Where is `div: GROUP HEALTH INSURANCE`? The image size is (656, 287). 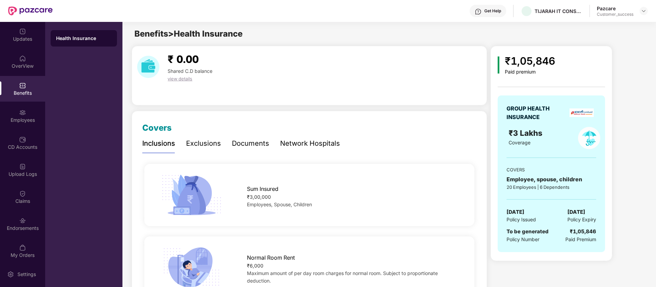
div: GROUP HEALTH INSURANCE is located at coordinates (536, 113).